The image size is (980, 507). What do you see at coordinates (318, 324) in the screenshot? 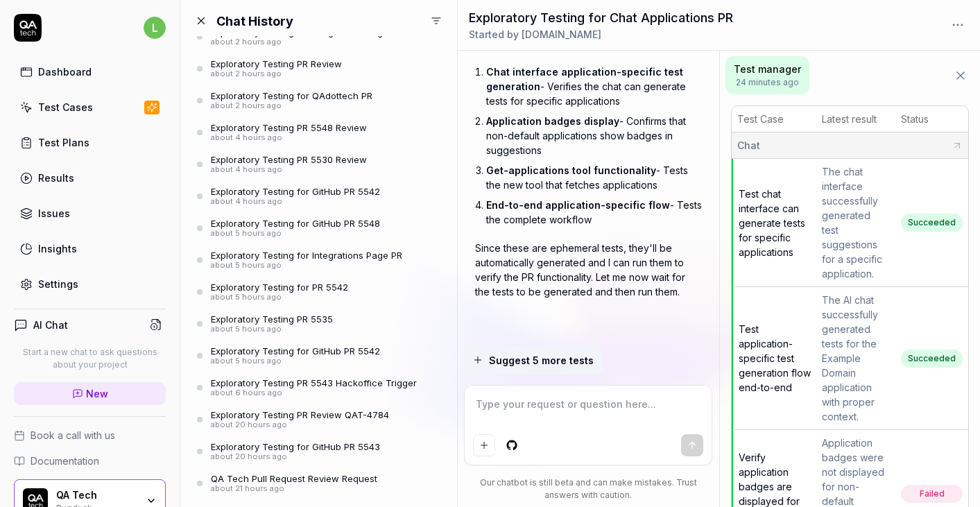
I see `a: Exploratory Testing PR 5535about 5 hours ago` at bounding box center [318, 324].